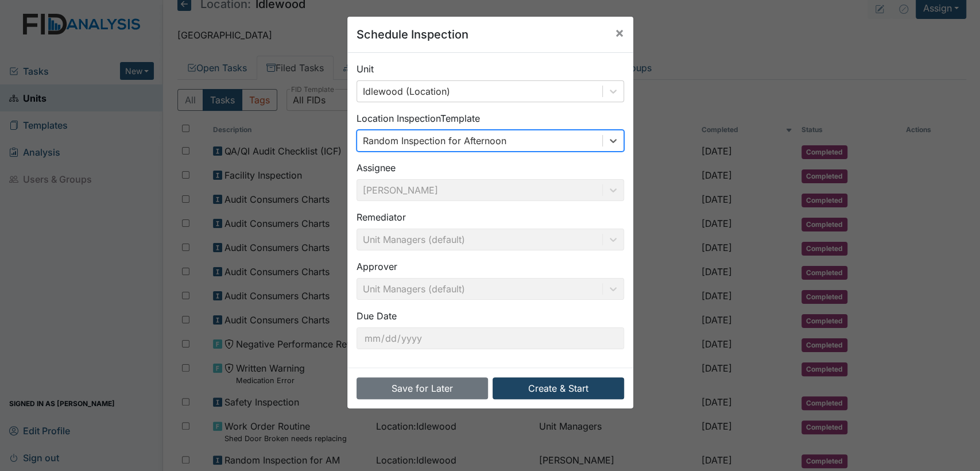  I want to click on div: Idlewood (Location), so click(406, 91).